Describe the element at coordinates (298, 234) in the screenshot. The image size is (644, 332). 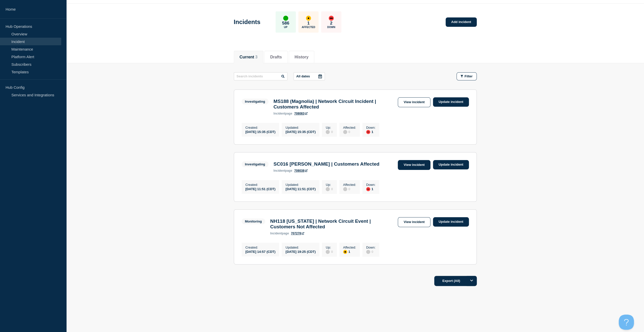
I see `a: 707278` at that location.